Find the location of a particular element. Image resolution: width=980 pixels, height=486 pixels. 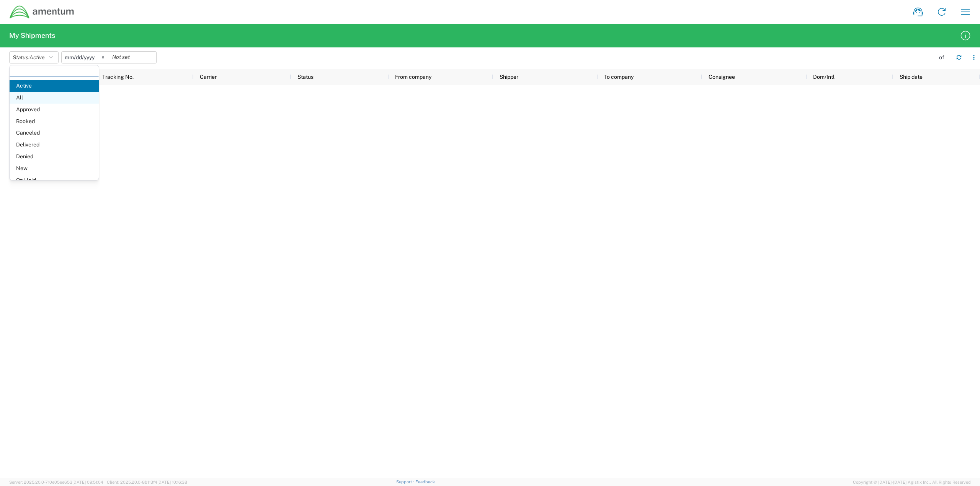

span: Shipper is located at coordinates (508, 77).